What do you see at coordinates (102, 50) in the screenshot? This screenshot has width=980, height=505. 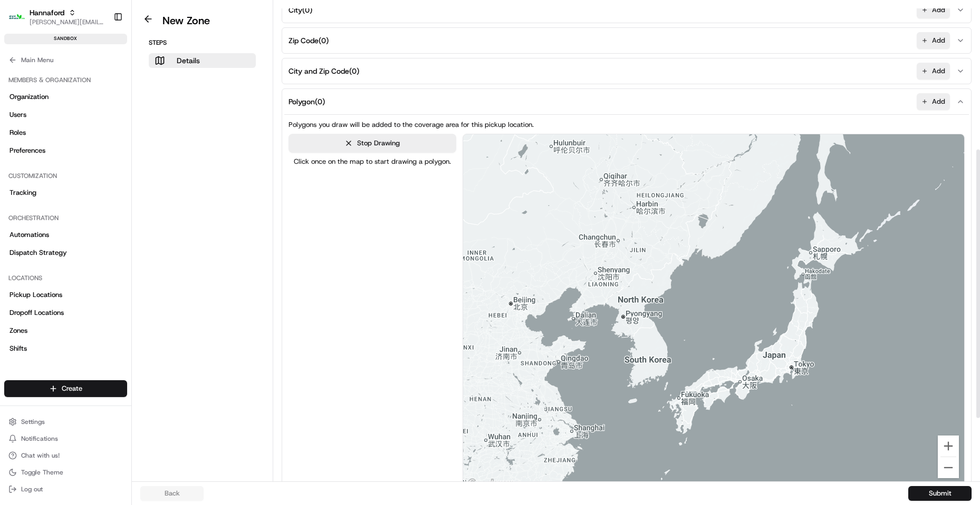 I see `p: Welcome 👋` at bounding box center [102, 50].